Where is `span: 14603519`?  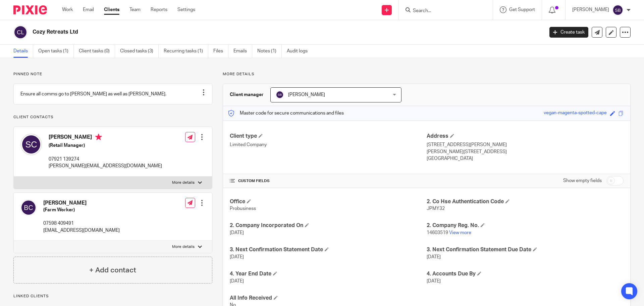
span: 14603519 is located at coordinates (438, 233).